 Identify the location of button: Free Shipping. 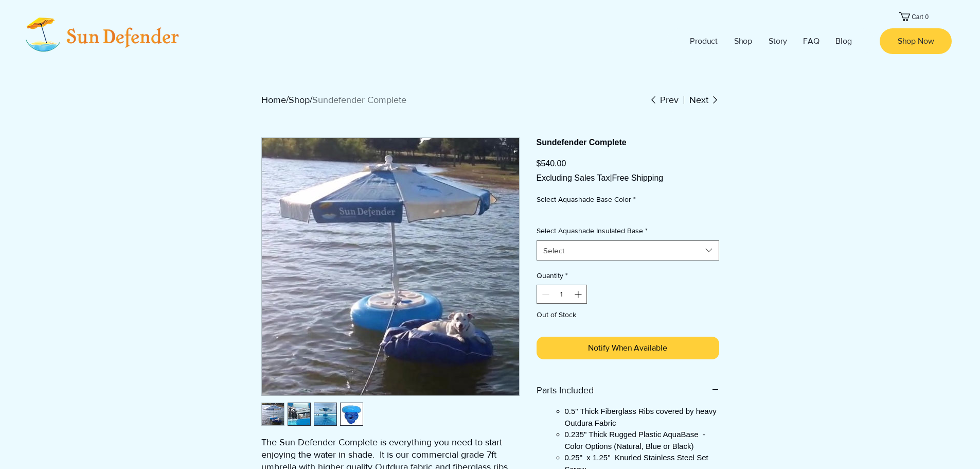
(638, 178).